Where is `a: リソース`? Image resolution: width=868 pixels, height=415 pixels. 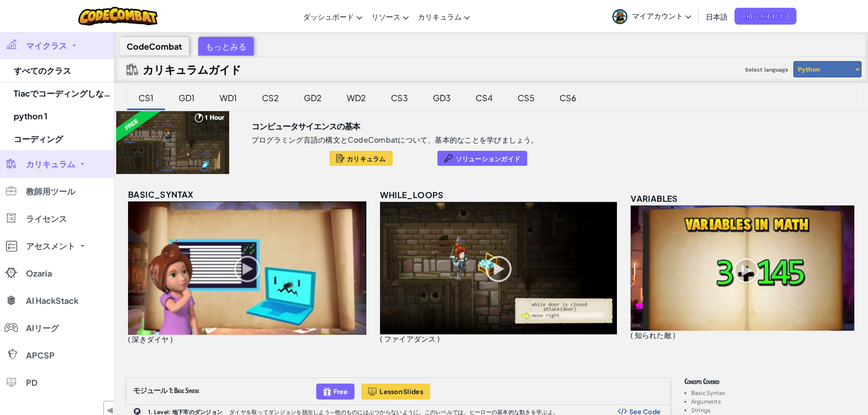
a: リソース is located at coordinates (390, 16).